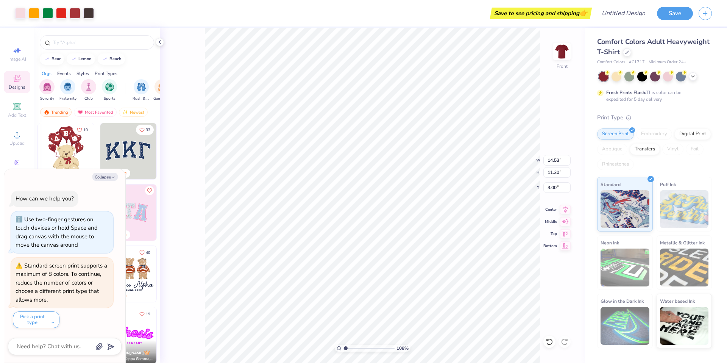  I want to click on div: filter for Rush & Bid, so click(141, 90).